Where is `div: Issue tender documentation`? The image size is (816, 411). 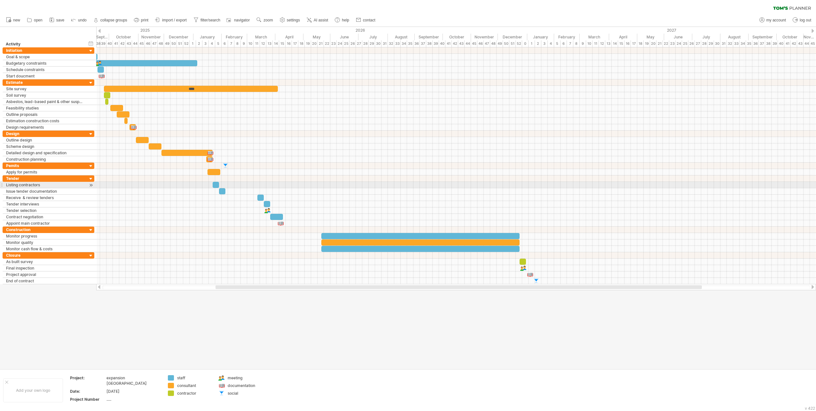 div: Issue tender documentation is located at coordinates (45, 191).